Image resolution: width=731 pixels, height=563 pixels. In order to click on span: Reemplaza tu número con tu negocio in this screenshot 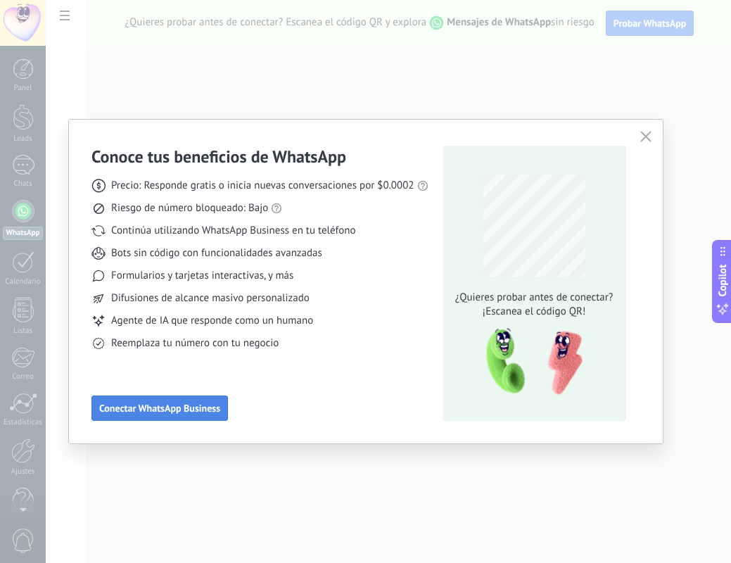, I will do `click(195, 343)`.